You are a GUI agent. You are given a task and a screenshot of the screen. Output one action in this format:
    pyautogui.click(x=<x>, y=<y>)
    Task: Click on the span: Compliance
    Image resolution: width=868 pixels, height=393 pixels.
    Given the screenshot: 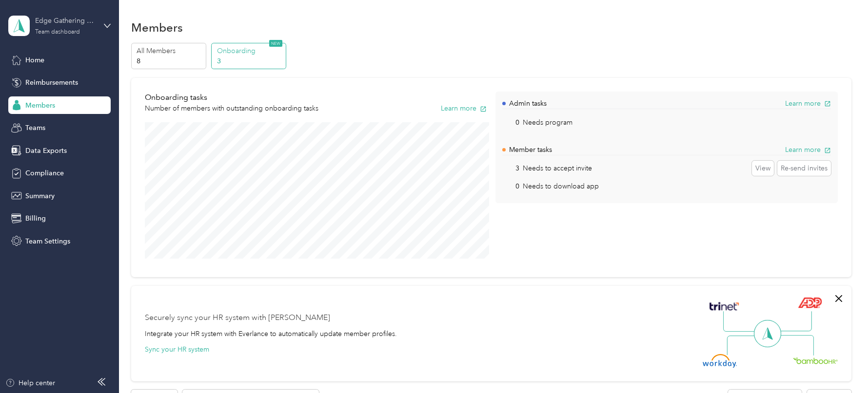 What is the action you would take?
    pyautogui.click(x=44, y=173)
    